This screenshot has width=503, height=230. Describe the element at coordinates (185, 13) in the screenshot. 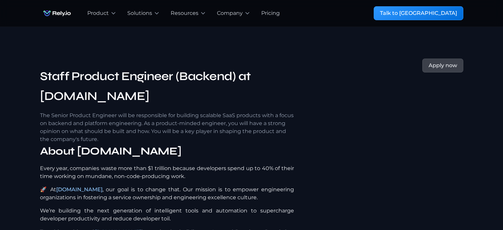

I see `div: Resources` at that location.